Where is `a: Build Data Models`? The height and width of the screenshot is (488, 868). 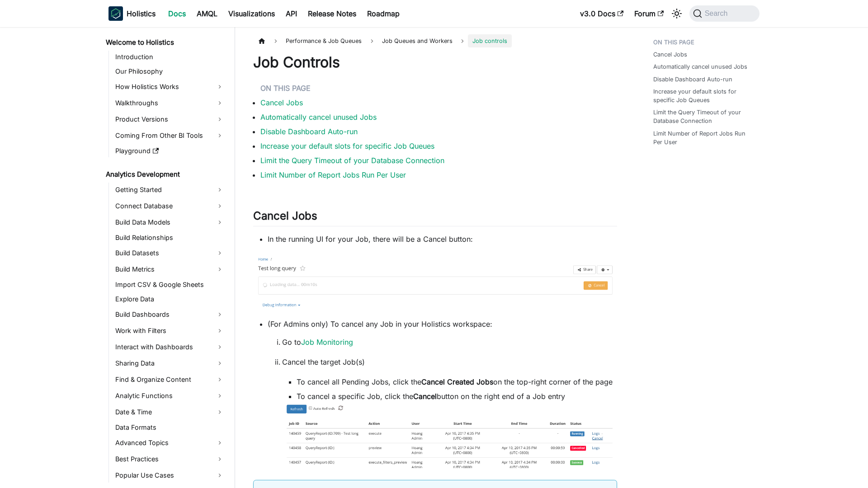
a: Build Data Models is located at coordinates (170, 223).